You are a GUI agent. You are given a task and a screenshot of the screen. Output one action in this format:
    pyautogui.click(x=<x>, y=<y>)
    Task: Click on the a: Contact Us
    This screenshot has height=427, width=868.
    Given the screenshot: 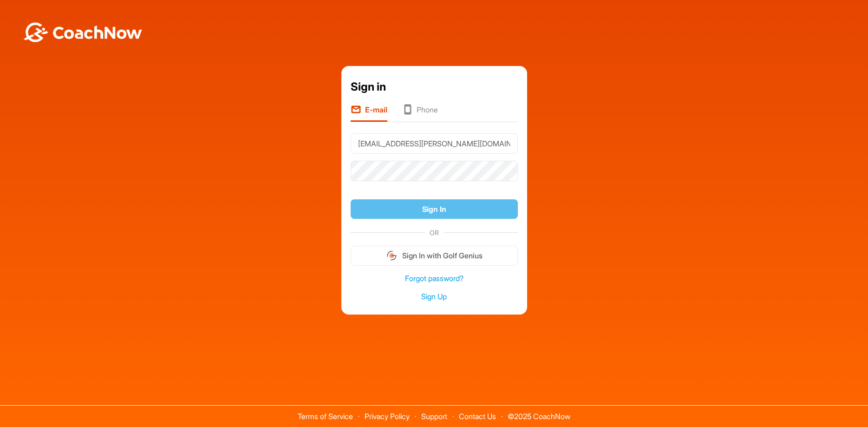 What is the action you would take?
    pyautogui.click(x=477, y=416)
    